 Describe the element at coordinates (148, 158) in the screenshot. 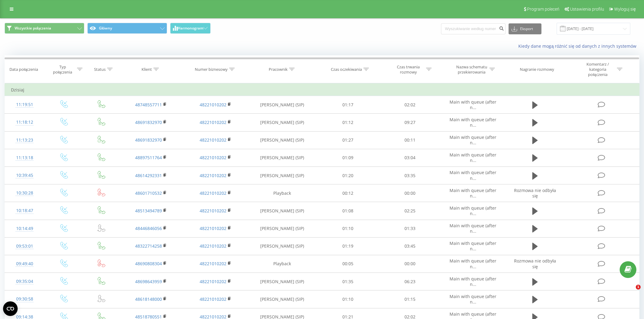

I see `a: 48897511764` at that location.